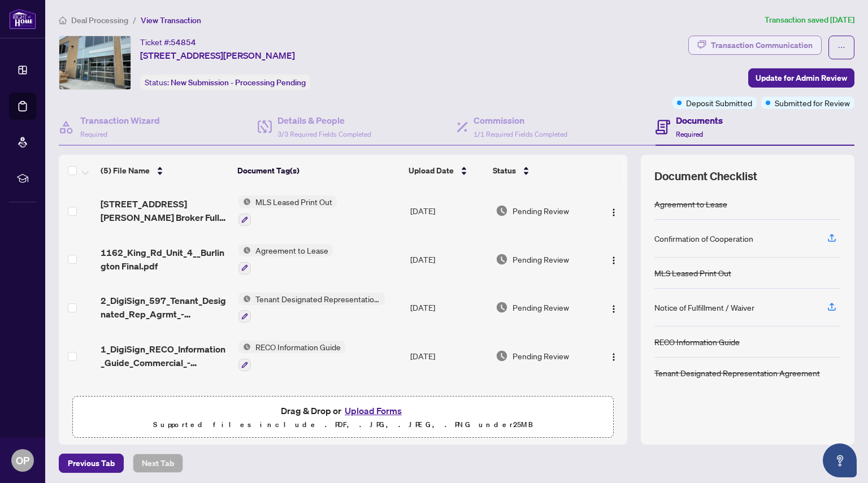 The width and height of the screenshot is (868, 483). Describe the element at coordinates (343, 425) in the screenshot. I see `p: Supported files include .PDF, .JPG, .JPEG, .PNG under 25 MB` at that location.